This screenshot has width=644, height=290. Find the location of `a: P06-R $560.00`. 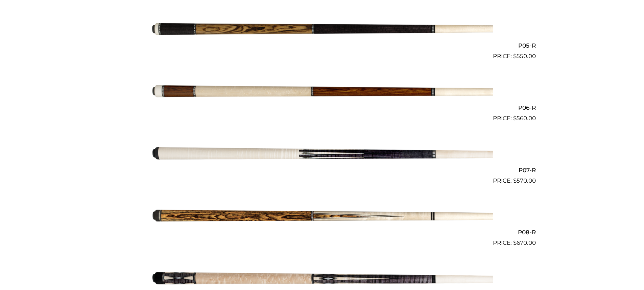

a: P06-R $560.00 is located at coordinates (322, 93).